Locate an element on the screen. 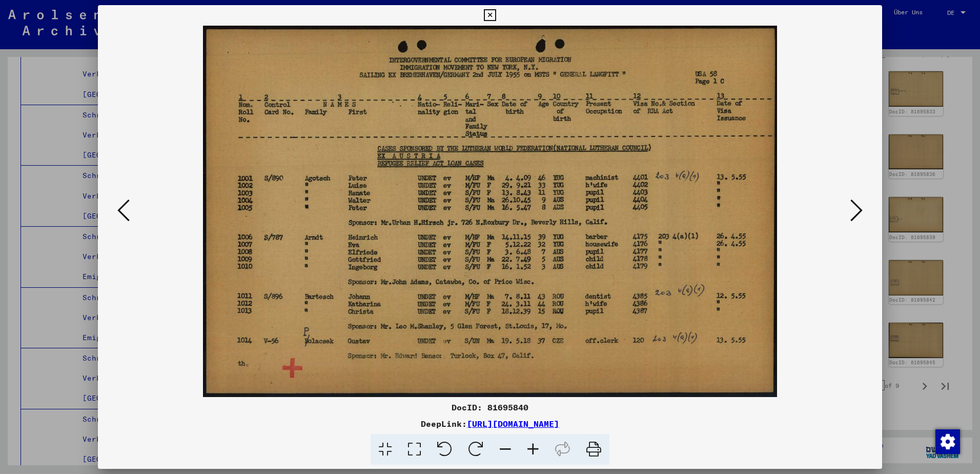 This screenshot has height=474, width=980. div: DocID: 81695840 is located at coordinates (490, 407).